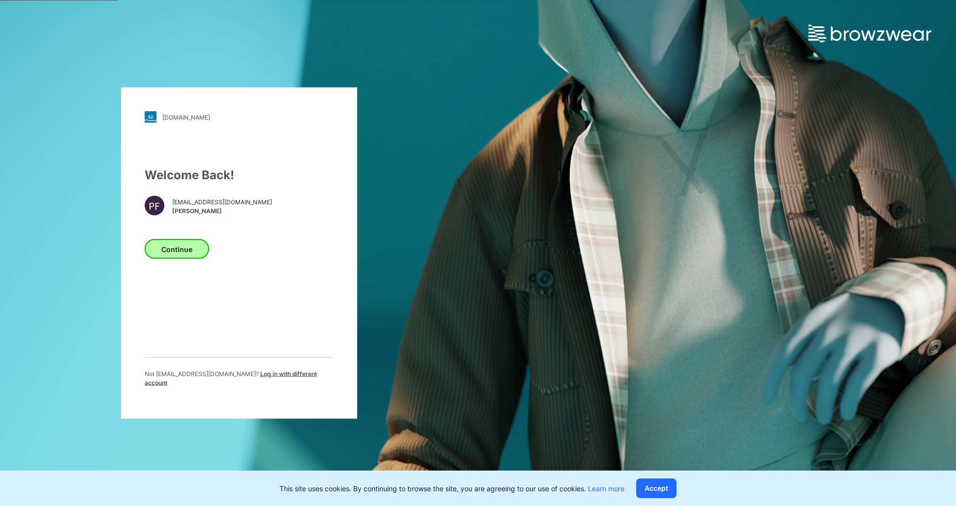  What do you see at coordinates (870, 33) in the screenshot?
I see `img: browzwear-logo.e42bd6dac1945053ebaf764b6aa21510.svg` at bounding box center [870, 33].